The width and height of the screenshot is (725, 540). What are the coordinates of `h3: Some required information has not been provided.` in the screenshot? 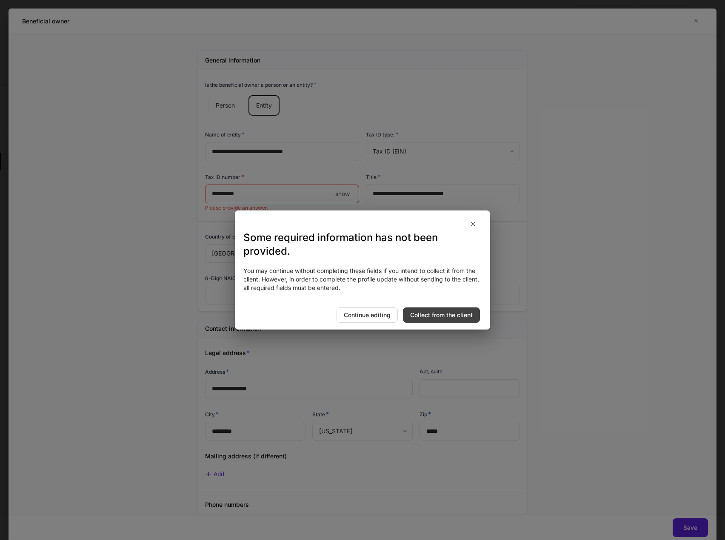 It's located at (362, 245).